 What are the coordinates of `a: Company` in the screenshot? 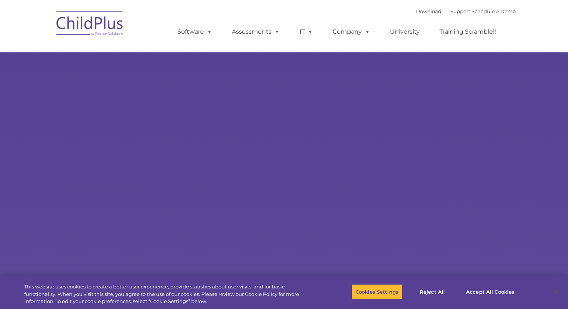 It's located at (352, 32).